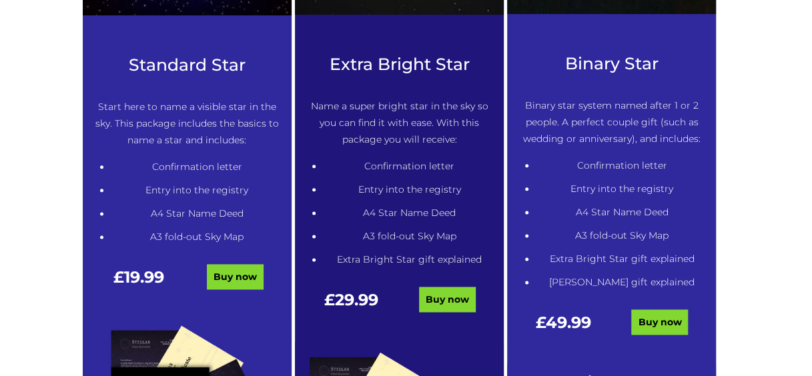 This screenshot has width=812, height=376. What do you see at coordinates (356, 300) in the screenshot?
I see `span: 29.99` at bounding box center [356, 300].